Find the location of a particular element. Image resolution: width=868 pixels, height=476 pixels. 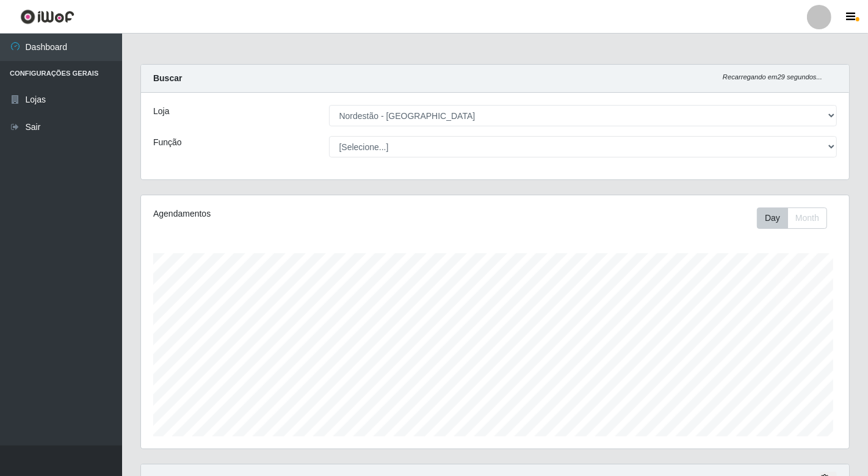

div: First group is located at coordinates (791, 218).